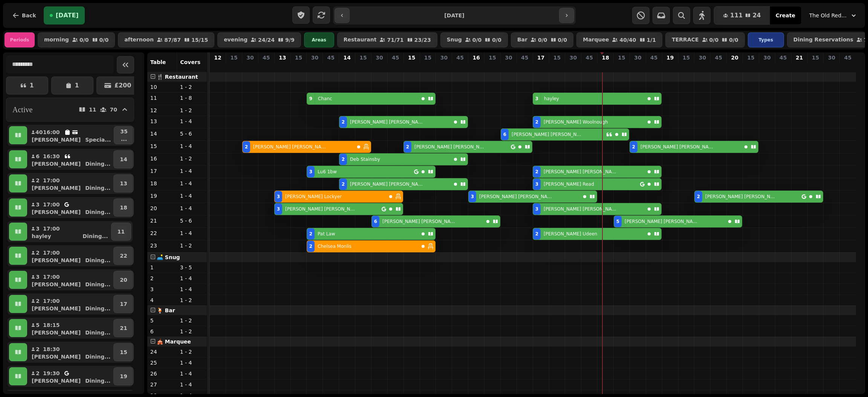  I want to click on button: Active1170, so click(70, 109).